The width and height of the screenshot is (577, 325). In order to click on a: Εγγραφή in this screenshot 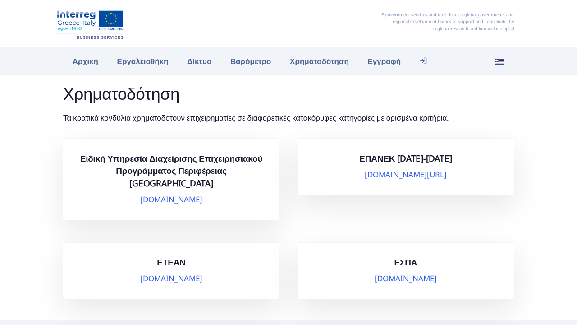, I will do `click(384, 61)`.